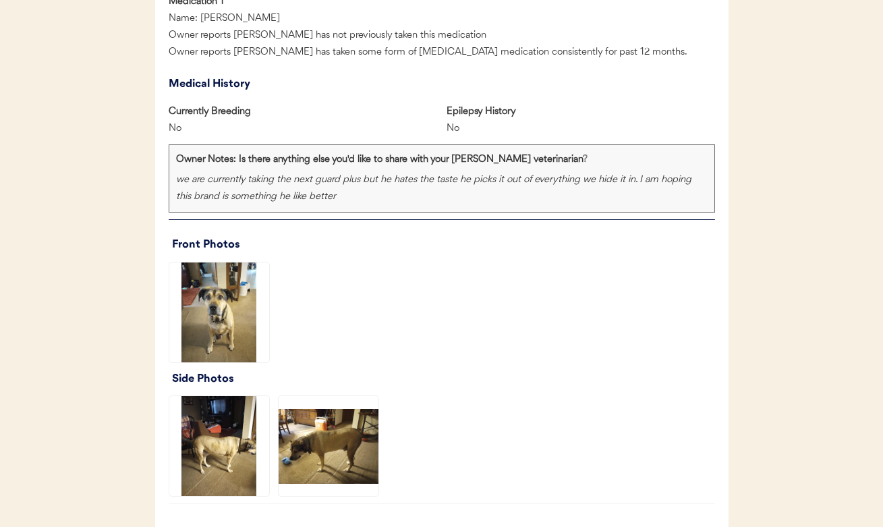  What do you see at coordinates (219, 312) in the screenshot?
I see `img: 3ffd7f2a-5c1a-4d12-a7b8-5b069f8d49b4.jpg` at bounding box center [219, 312].